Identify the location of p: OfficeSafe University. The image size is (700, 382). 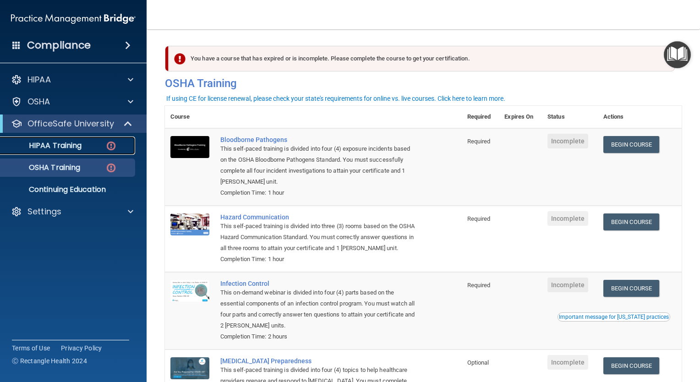
(71, 124).